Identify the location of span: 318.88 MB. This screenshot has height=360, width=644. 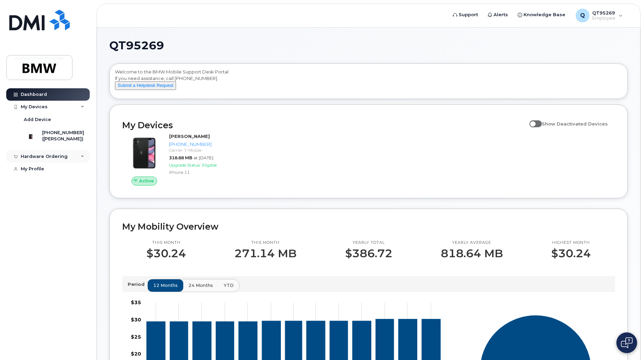
(181, 158).